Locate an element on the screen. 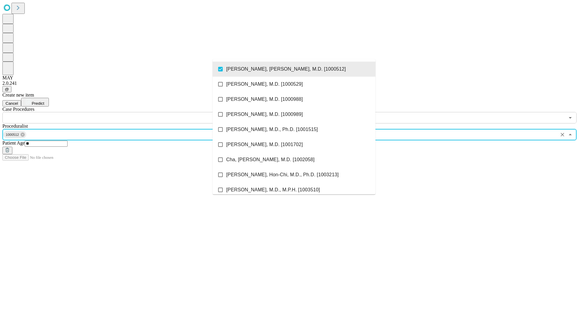  button: Clear is located at coordinates (563, 135).